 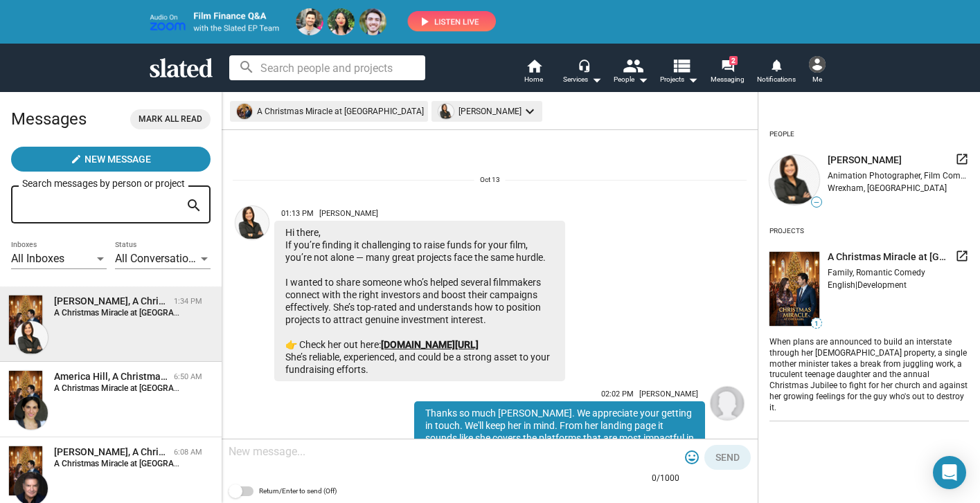 I want to click on time: 6:50 AM, so click(x=187, y=377).